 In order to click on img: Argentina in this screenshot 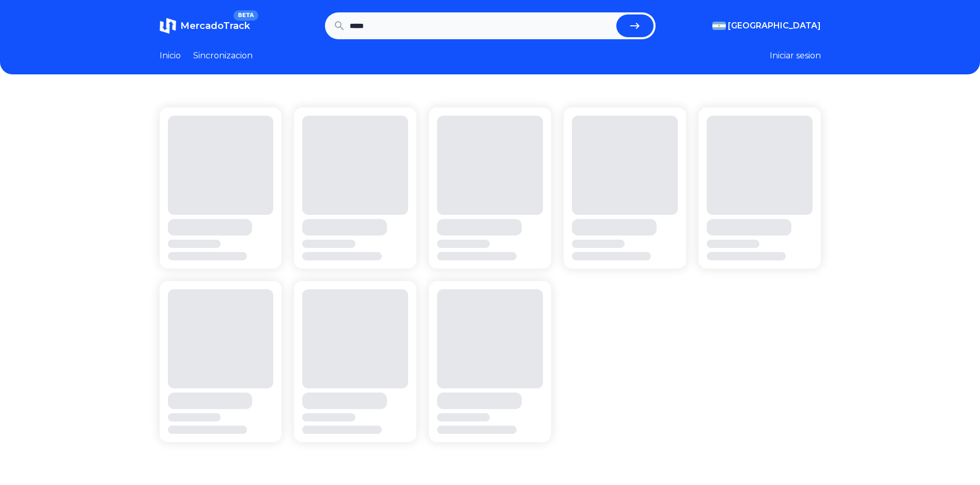, I will do `click(719, 26)`.